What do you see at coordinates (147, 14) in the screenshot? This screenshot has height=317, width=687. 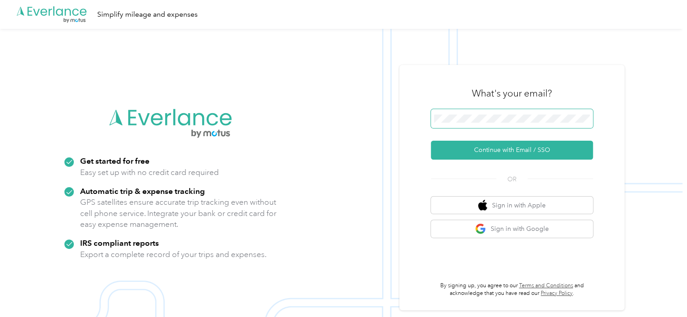 I see `div: Simplify mileage and expenses` at bounding box center [147, 14].